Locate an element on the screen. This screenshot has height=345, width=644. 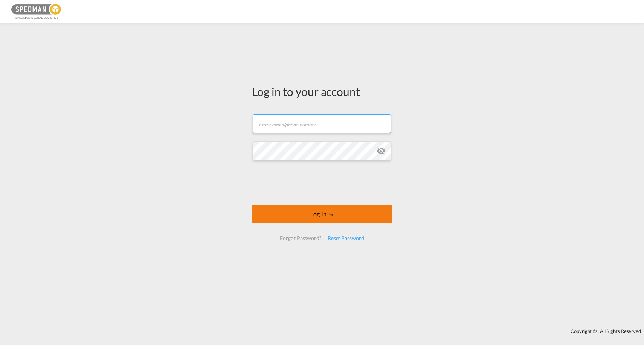
div: Forgot Password? is located at coordinates (301, 238).